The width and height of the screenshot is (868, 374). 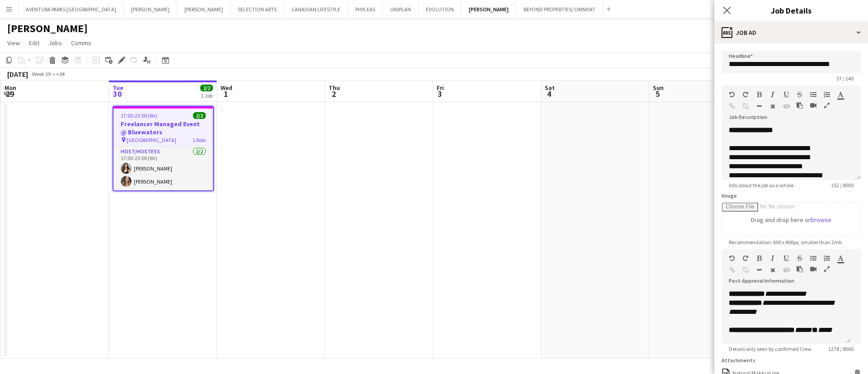 I want to click on span: 17:00-23:00 (6h), so click(x=139, y=116).